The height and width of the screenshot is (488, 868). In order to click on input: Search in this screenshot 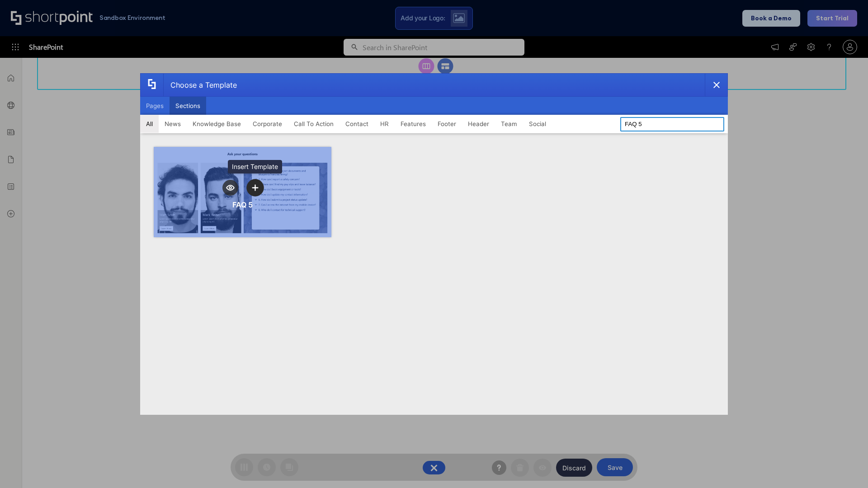, I will do `click(672, 125)`.